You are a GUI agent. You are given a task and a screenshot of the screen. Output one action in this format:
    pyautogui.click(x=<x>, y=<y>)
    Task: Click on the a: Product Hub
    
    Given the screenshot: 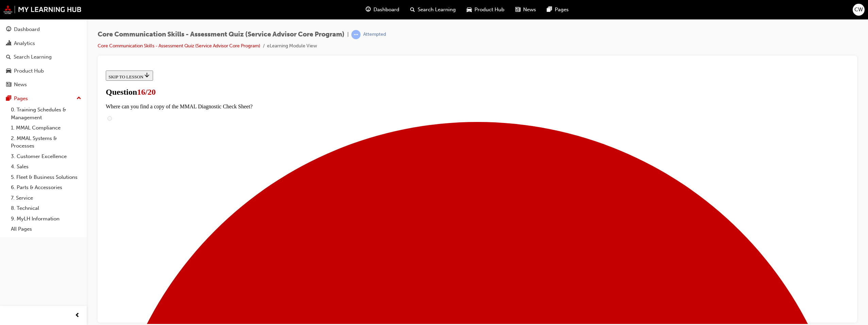 What is the action you would take?
    pyautogui.click(x=44, y=71)
    